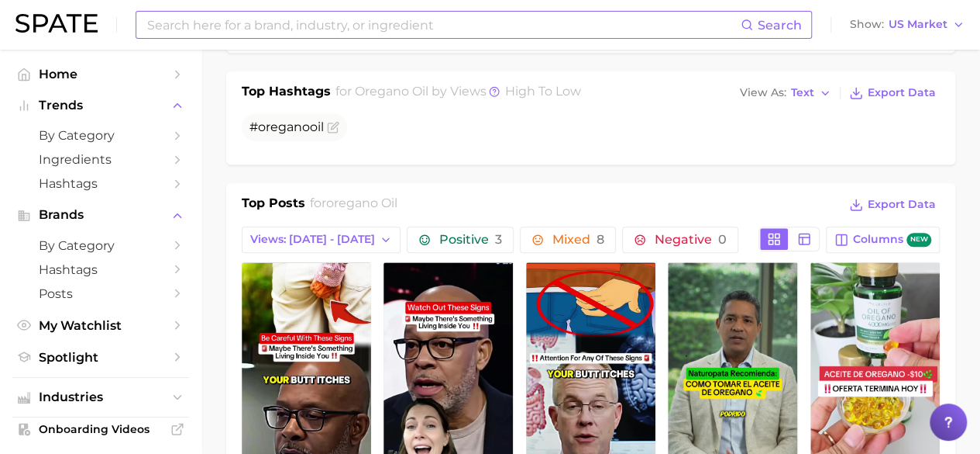  What do you see at coordinates (100, 105) in the screenshot?
I see `span: Trends` at bounding box center [100, 105].